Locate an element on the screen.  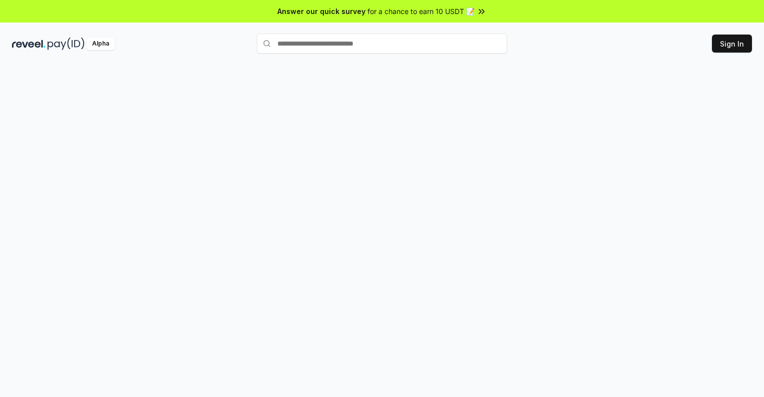
div: Alpha is located at coordinates (101, 44).